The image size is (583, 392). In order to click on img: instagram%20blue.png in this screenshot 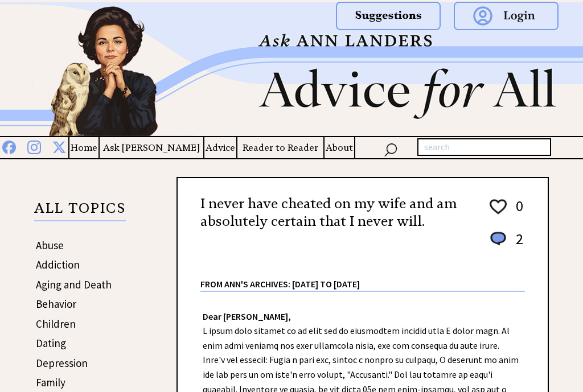, I will do `click(34, 146)`.